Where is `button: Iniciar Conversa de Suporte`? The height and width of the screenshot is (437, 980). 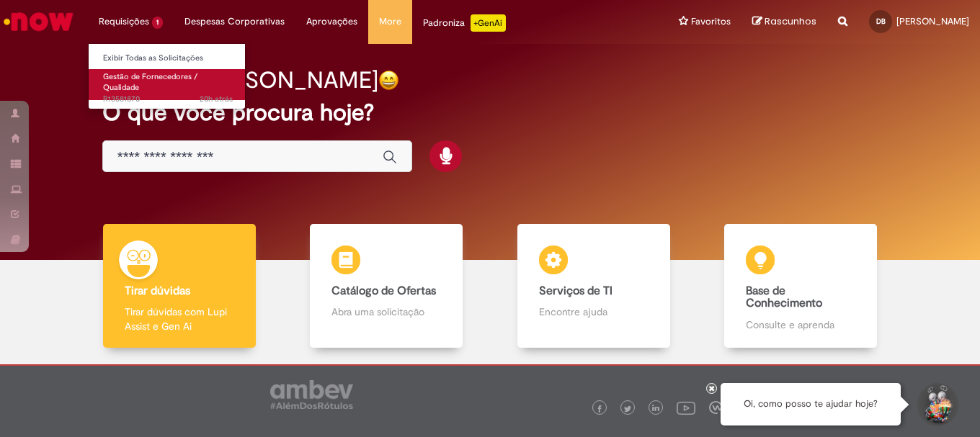 button: Iniciar Conversa de Suporte is located at coordinates (937, 405).